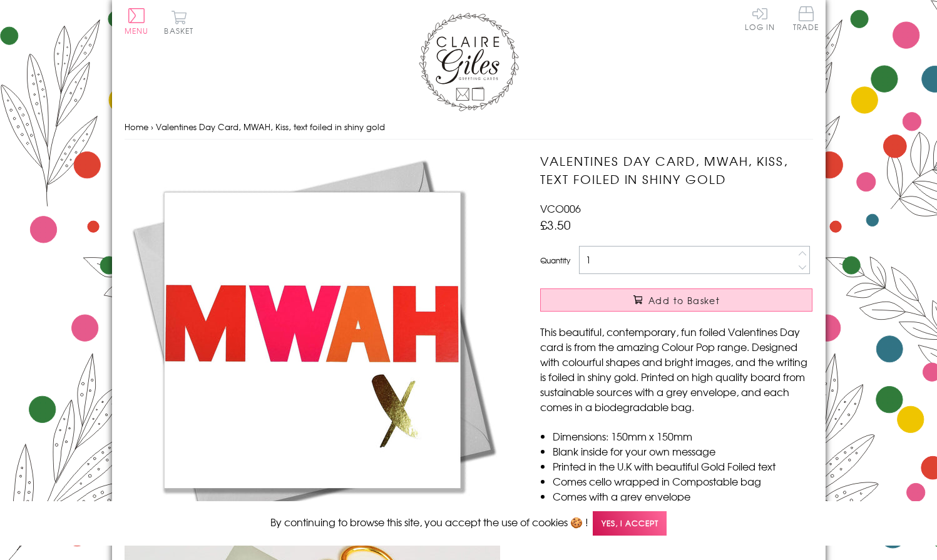 The width and height of the screenshot is (937, 560). Describe the element at coordinates (136, 21) in the screenshot. I see `button: Menu` at that location.